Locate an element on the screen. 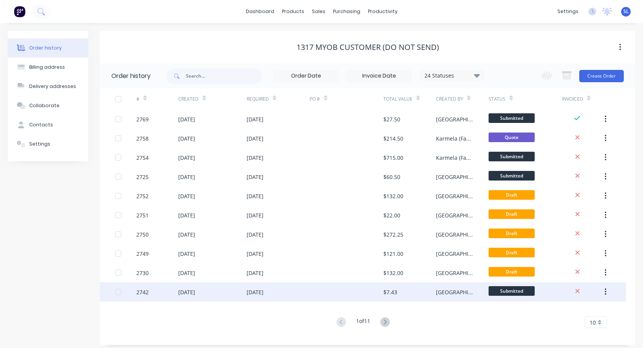 The width and height of the screenshot is (643, 348). div: 2725 is located at coordinates (143, 177).